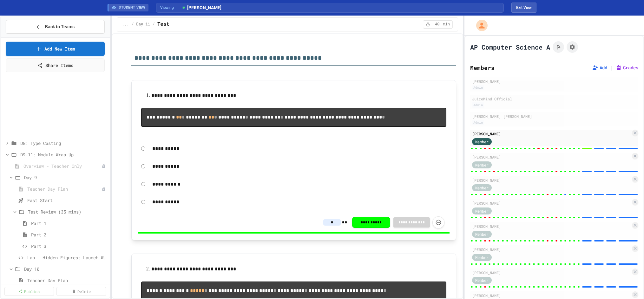 The width and height of the screenshot is (644, 299). Describe the element at coordinates (555, 98) in the screenshot. I see `div: JuiceMind Official` at that location.